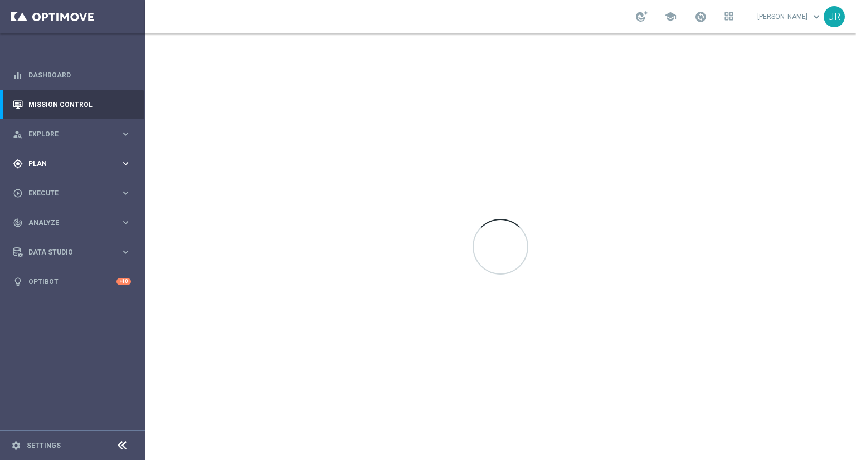 This screenshot has height=460, width=856. What do you see at coordinates (72, 281) in the screenshot?
I see `div: Optibot` at bounding box center [72, 281].